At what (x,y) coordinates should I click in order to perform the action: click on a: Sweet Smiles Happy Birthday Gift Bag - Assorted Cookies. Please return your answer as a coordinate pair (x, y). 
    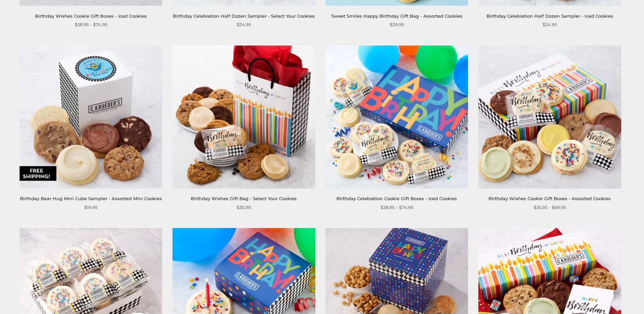
    Looking at the image, I should click on (397, 16).